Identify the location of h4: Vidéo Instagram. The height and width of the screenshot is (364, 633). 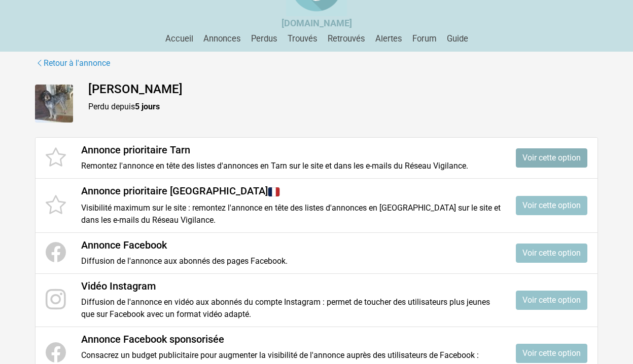
(291, 286).